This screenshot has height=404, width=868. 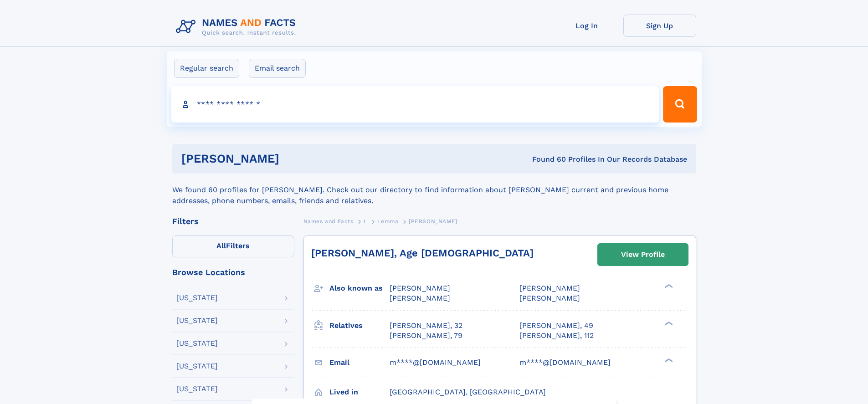 What do you see at coordinates (233, 222) in the screenshot?
I see `div: Filters` at bounding box center [233, 222].